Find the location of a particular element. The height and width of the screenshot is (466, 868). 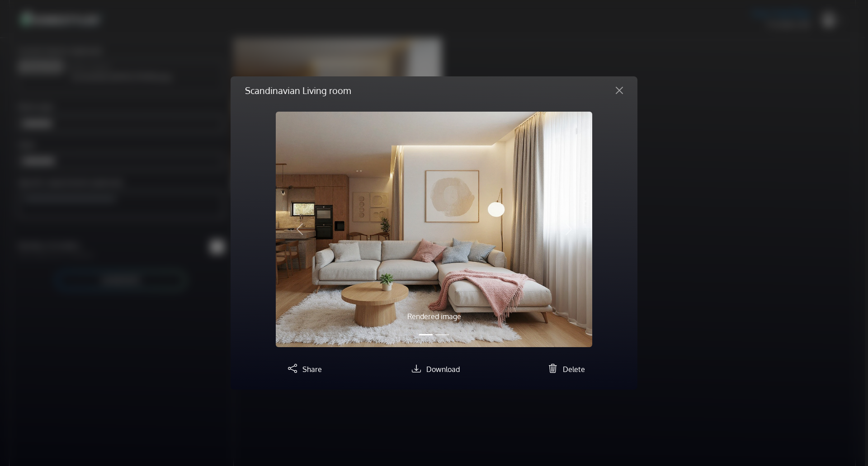

button: Slide 2 is located at coordinates (442, 335).